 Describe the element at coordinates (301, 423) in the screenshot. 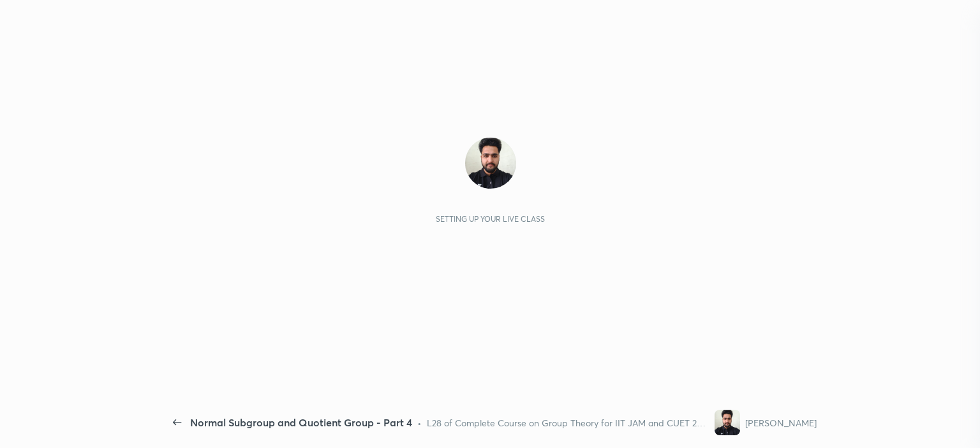

I see `div: Normal Subgroup and Quotient Group - Part 4` at that location.